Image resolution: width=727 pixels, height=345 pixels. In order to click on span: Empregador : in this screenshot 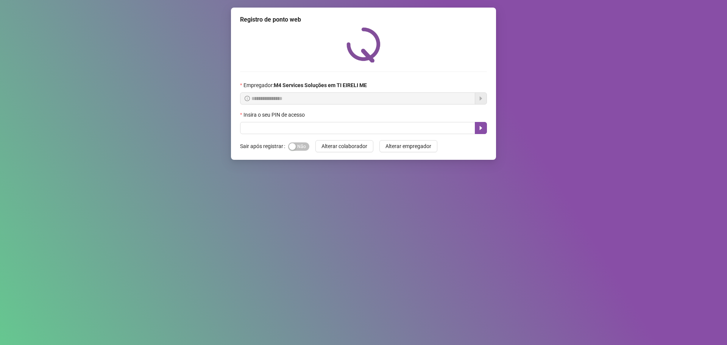, I will do `click(305, 85)`.